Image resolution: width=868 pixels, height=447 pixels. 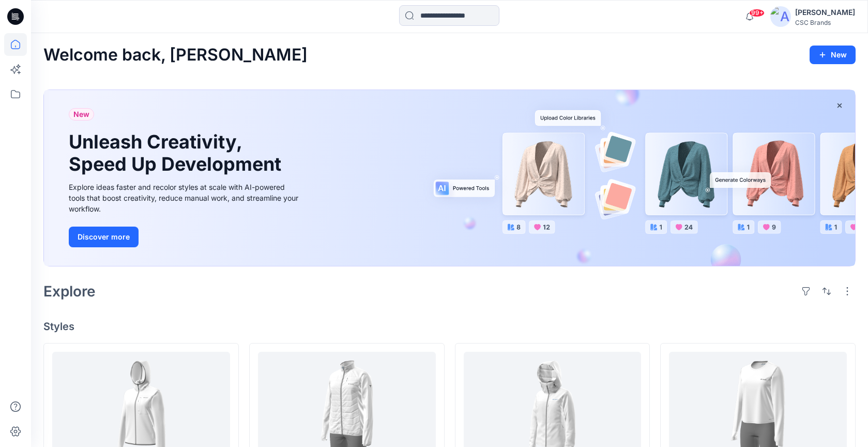 I want to click on h1: Unleash Creativity, Speed Up Development, so click(x=177, y=153).